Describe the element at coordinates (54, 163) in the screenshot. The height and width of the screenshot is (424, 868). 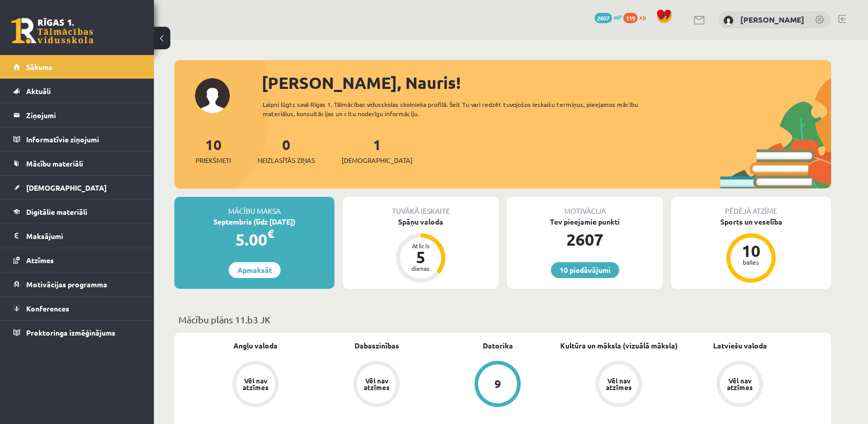
I see `span: Mācību materiāli` at that location.